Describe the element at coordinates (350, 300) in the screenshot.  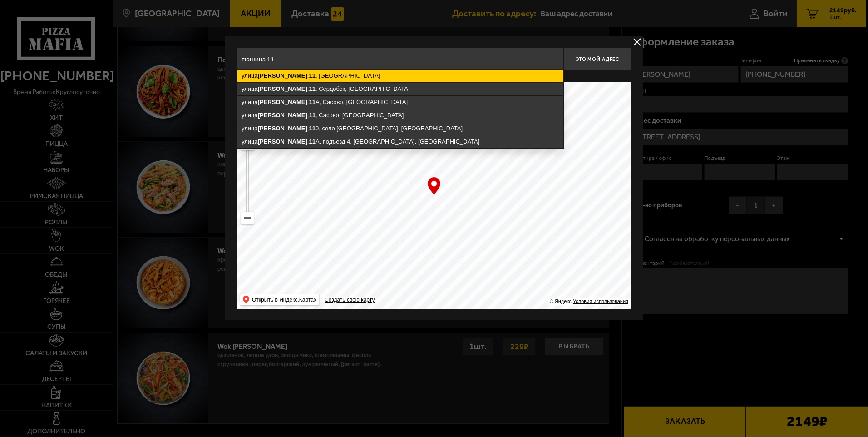
I see `a: Создать свою карту` at that location.